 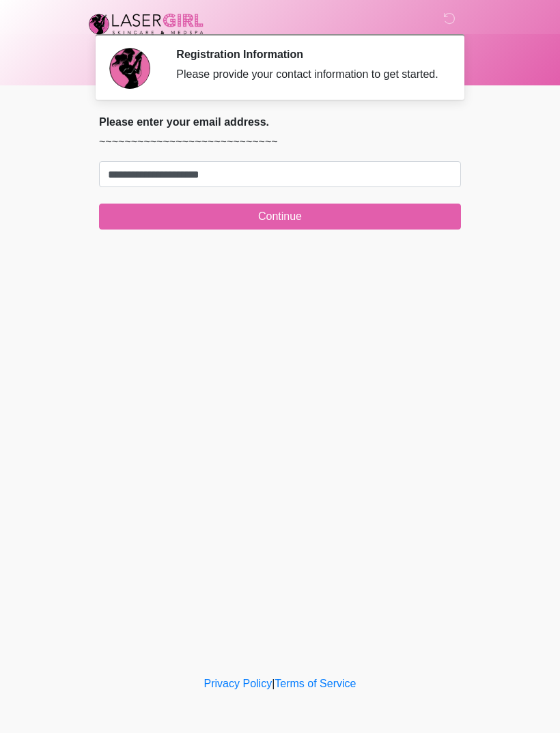 What do you see at coordinates (146, 24) in the screenshot?
I see `img: Laser Girl Med Spa LLC Logo` at bounding box center [146, 24].